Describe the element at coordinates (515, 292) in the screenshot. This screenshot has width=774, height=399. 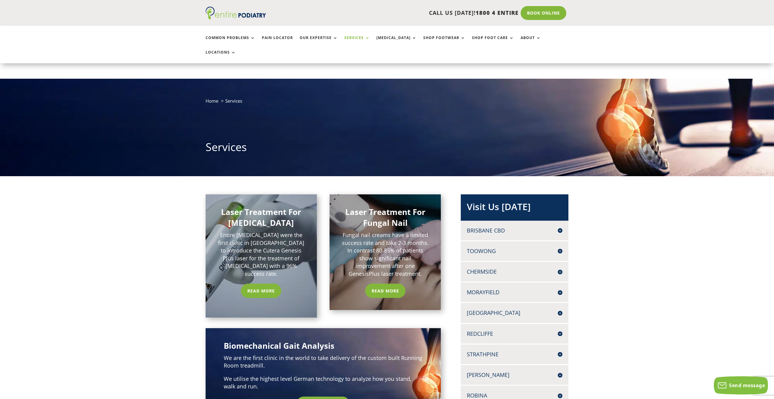
I see `h4: Morayfield` at that location.